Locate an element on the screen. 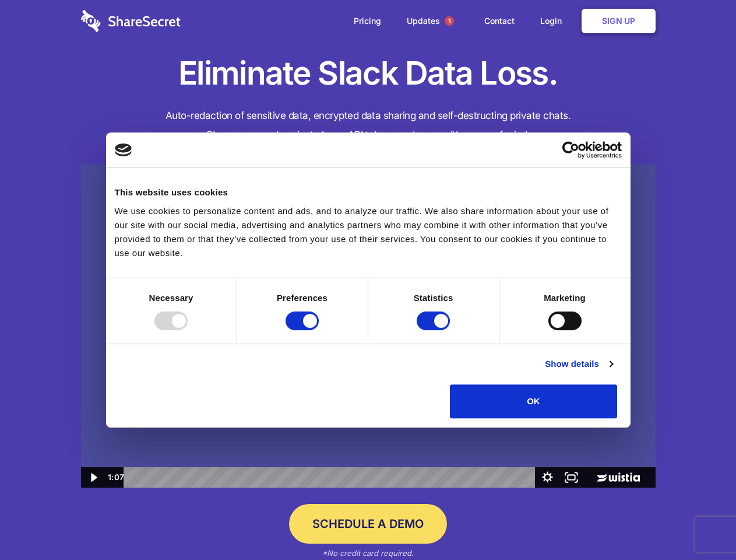  a: Show details is located at coordinates (579, 364).